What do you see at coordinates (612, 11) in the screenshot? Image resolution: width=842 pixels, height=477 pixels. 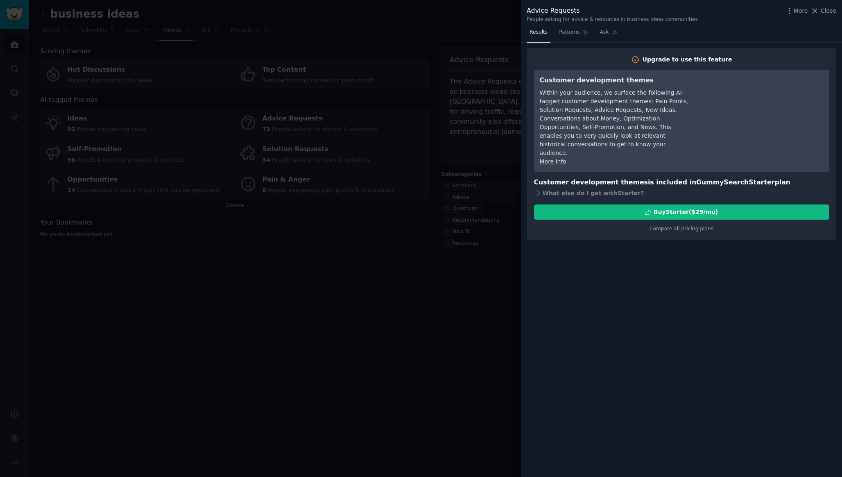 I see `div: Advice Requests` at bounding box center [612, 11].